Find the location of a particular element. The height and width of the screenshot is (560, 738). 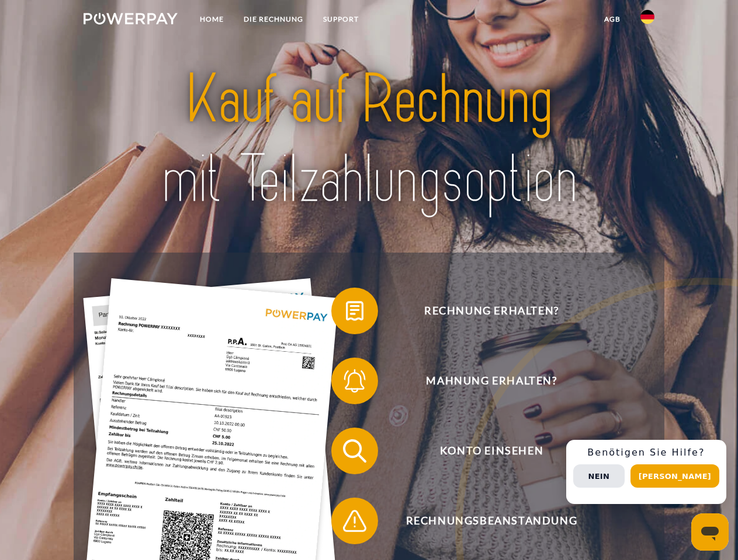

div: Schnellhilfe is located at coordinates (646, 472).